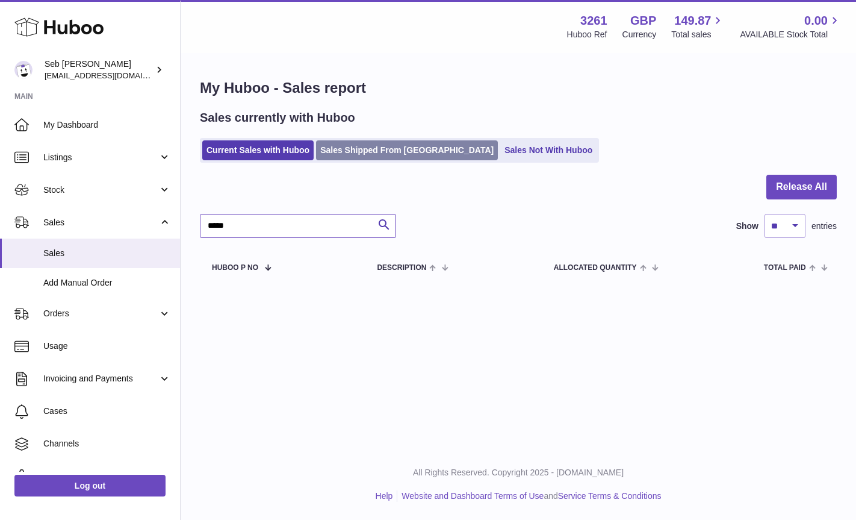 This screenshot has width=856, height=520. What do you see at coordinates (473, 495) in the screenshot?
I see `a: Website and Dashboard Terms of Use` at bounding box center [473, 495].